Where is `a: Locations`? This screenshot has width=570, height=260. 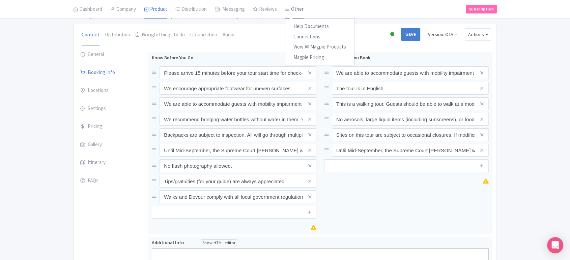 a: Locations is located at coordinates (109, 91).